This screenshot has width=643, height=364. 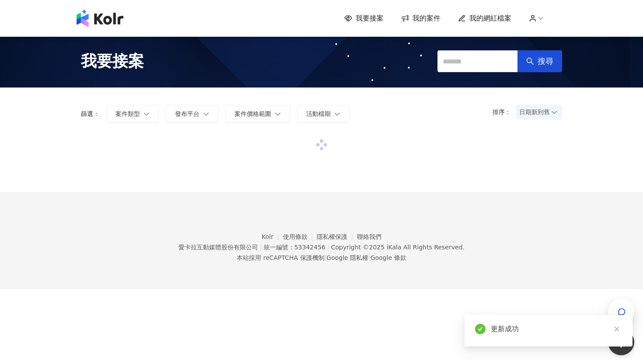 What do you see at coordinates (421, 18) in the screenshot?
I see `a: 我的案件` at bounding box center [421, 18].